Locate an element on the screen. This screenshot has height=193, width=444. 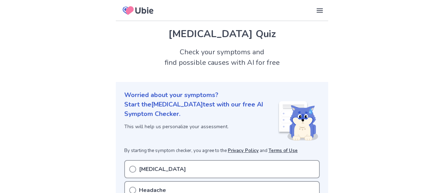
img: Shiba is located at coordinates (298, 121).